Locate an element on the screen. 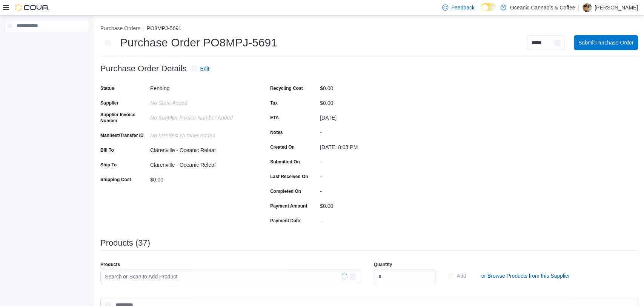  div: No State added is located at coordinates (201, 102).